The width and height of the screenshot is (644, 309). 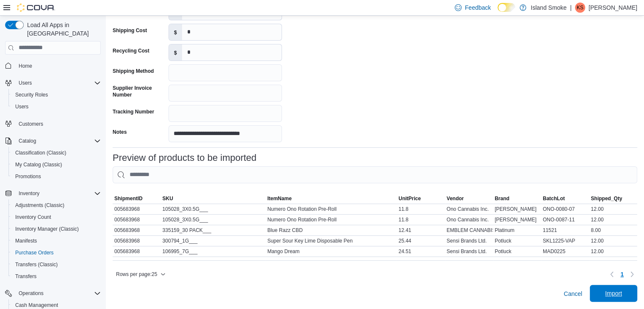 I want to click on button: Transfers (Classic), so click(x=57, y=265).